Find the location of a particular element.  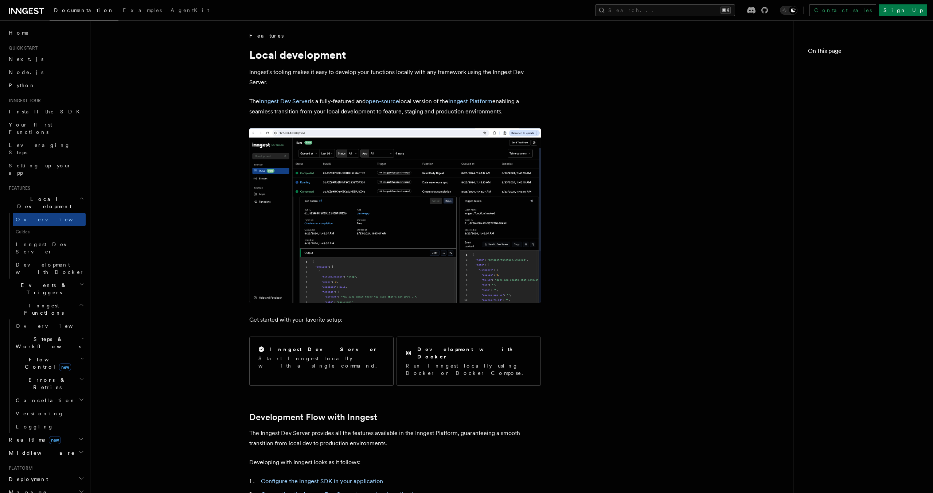

span: Next.js is located at coordinates (26, 59).